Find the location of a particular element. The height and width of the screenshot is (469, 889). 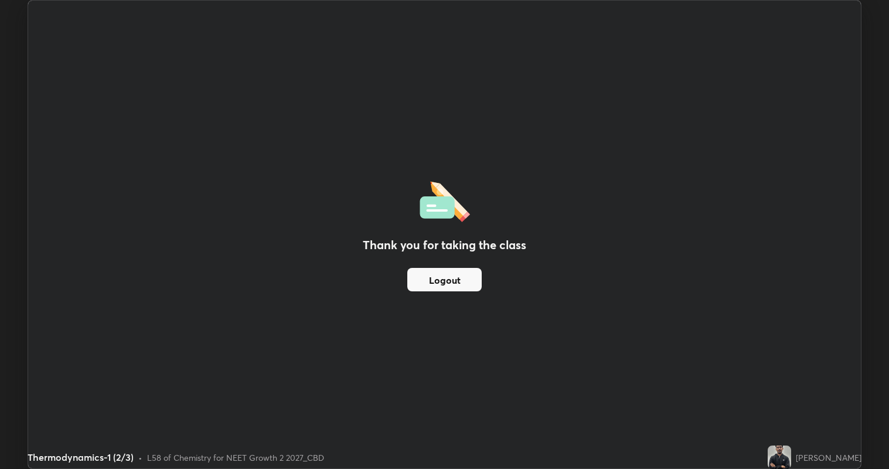

div: L58 of Chemistry for NEET Growth 2 2027_CBD is located at coordinates (236, 457).